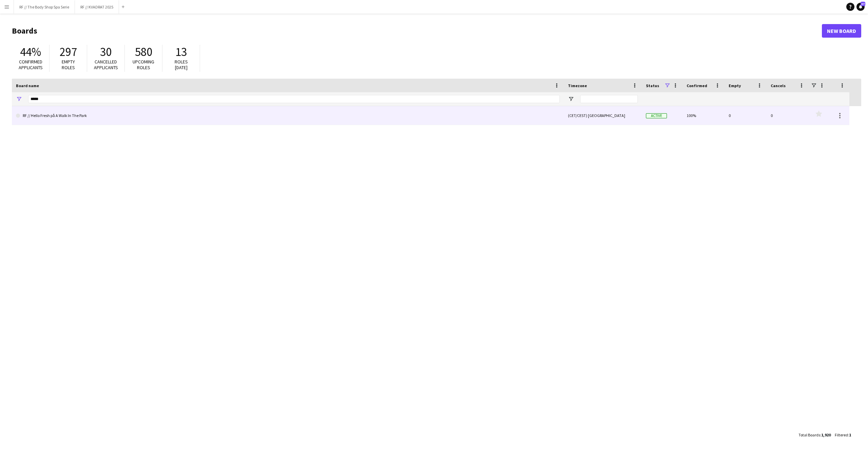 The width and height of the screenshot is (868, 452). I want to click on span: Confirmed applicants, so click(30, 64).